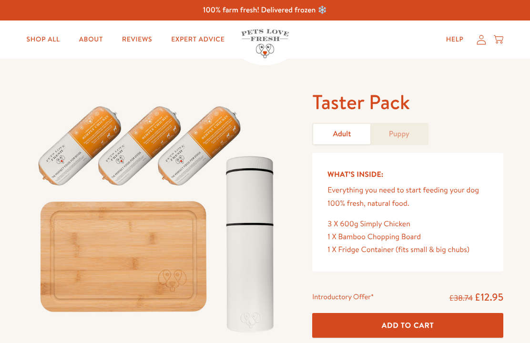 This screenshot has height=343, width=530. Describe the element at coordinates (265, 43) in the screenshot. I see `img: Pets Love Fresh` at that location.